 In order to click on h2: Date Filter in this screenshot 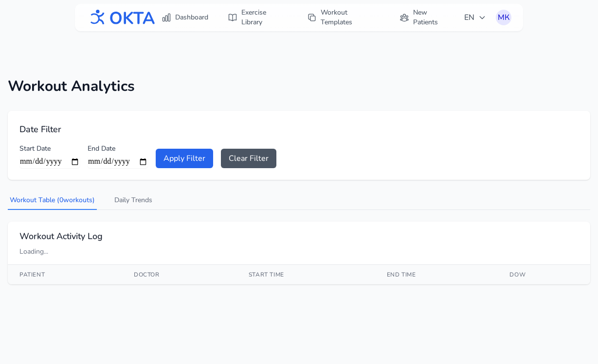, I will do `click(299, 129)`.